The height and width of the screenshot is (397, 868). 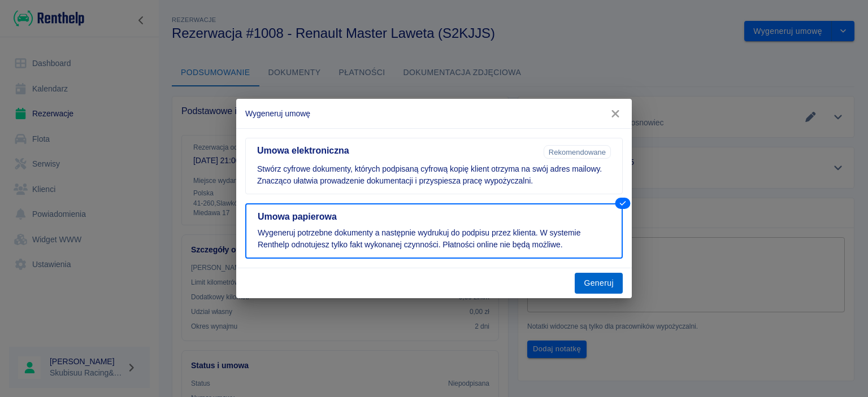 I want to click on button: Umowa papierowaWygeneruj potrzebne dokumenty a następnie wydrukuj do podpisu przez klienta. W sys..., so click(x=434, y=231).